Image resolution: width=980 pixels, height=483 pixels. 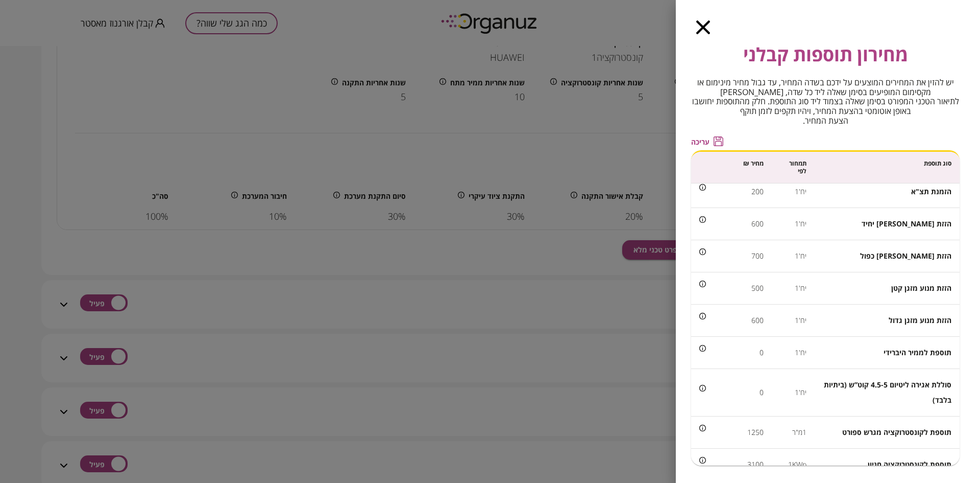 What do you see at coordinates (897, 432) in the screenshot?
I see `span: תוספת לקונסטרוקציה מגרש ספורט` at bounding box center [897, 432].